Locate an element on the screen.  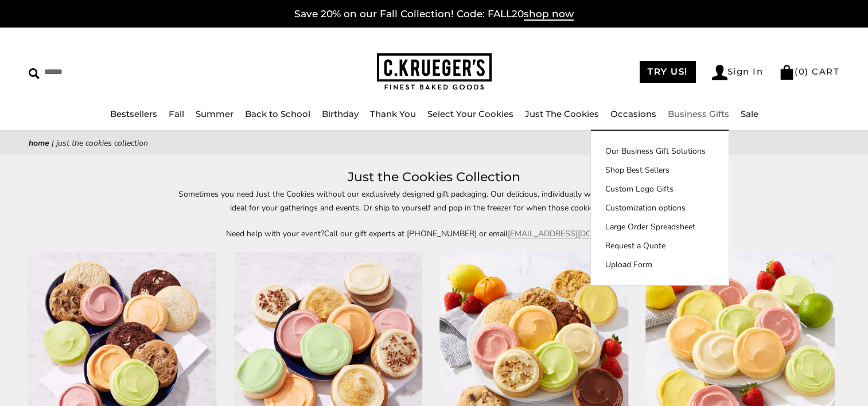
a: Save 20% on our Fall Collection! Code: FALL20shop now is located at coordinates (434, 15).